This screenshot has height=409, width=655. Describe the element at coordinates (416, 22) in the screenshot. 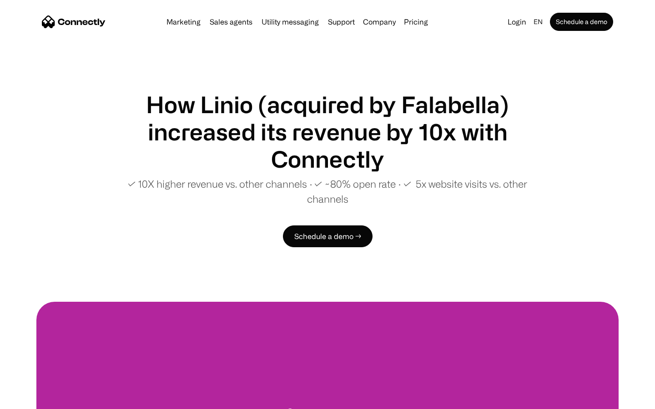

I see `a: Pricing` at that location.